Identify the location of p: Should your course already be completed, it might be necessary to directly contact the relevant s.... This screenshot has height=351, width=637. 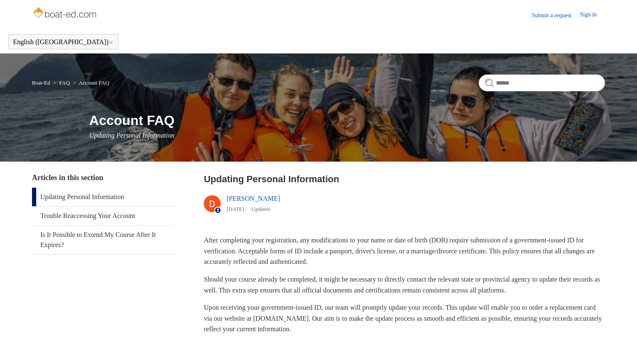
(404, 284).